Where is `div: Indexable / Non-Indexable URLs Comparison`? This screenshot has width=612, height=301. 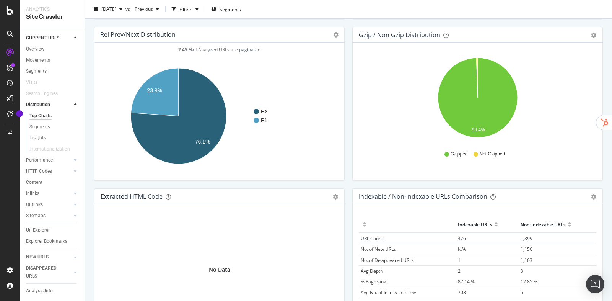 div: Indexable / Non-Indexable URLs Comparison is located at coordinates (423, 196).